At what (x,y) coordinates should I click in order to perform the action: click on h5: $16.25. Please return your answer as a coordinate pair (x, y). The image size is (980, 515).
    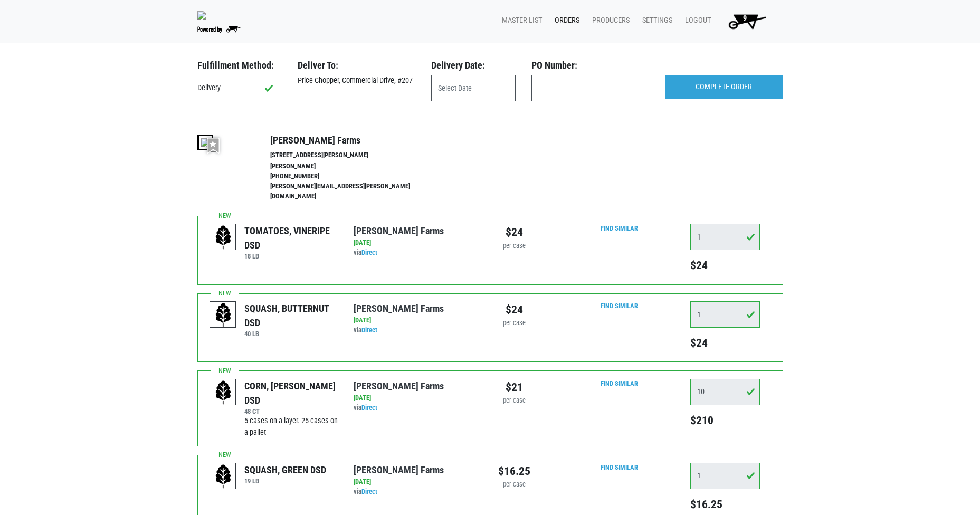
    Looking at the image, I should click on (725, 504).